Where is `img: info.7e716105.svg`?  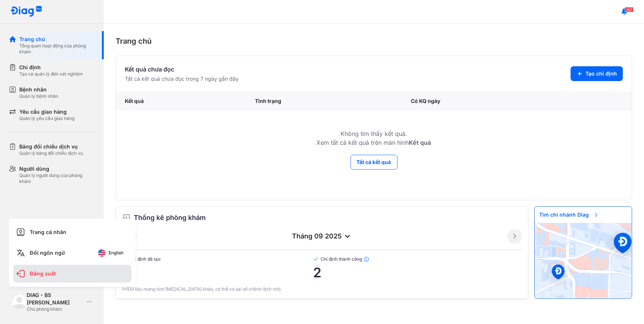 img: info.7e716105.svg is located at coordinates (366, 259).